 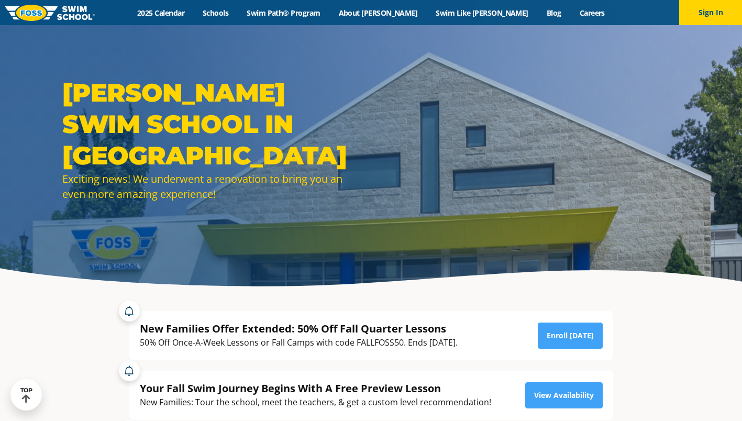 What do you see at coordinates (216, 13) in the screenshot?
I see `a: Schools` at bounding box center [216, 13].